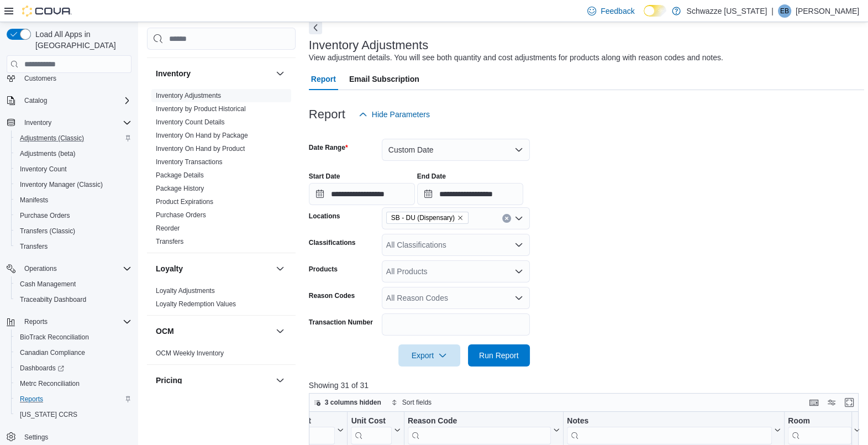 The image size is (868, 445). Describe the element at coordinates (34, 200) in the screenshot. I see `span: Manifests` at that location.